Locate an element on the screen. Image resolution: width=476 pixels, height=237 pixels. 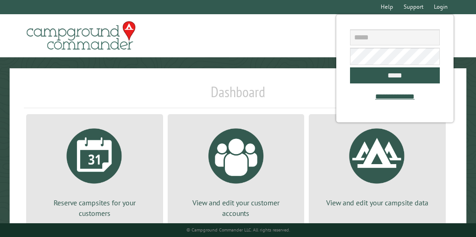
h1: Dashboard is located at coordinates (238, 95).